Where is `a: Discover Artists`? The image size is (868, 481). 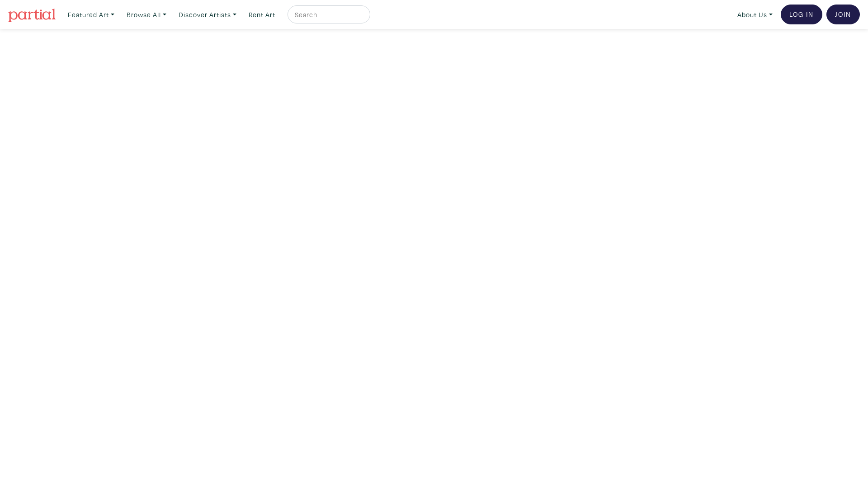
a: Discover Artists is located at coordinates (207, 15).